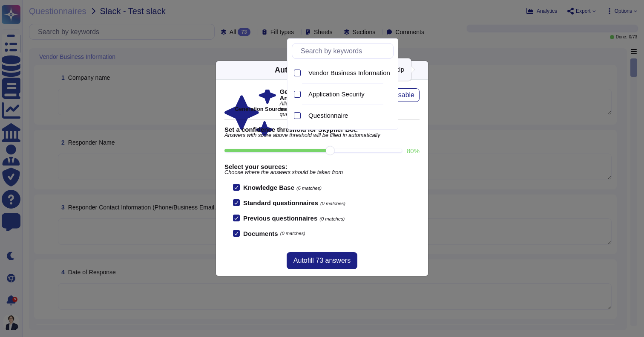 The image size is (644, 337). I want to click on b: Generation Sources :, so click(262, 109).